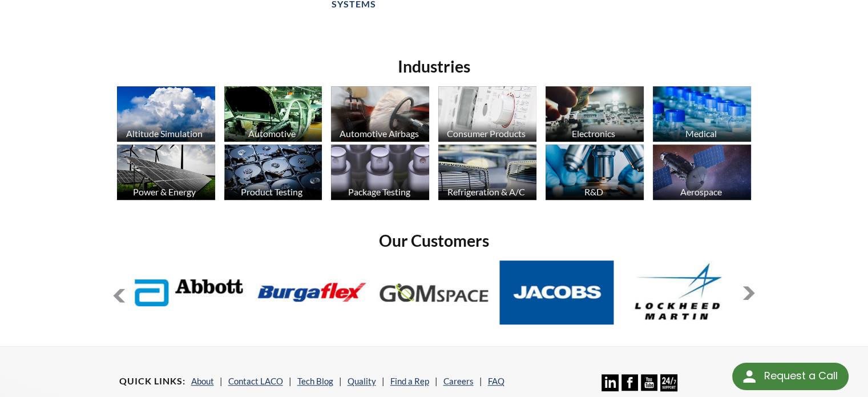 The width and height of the screenshot is (868, 397). Describe the element at coordinates (668, 388) in the screenshot. I see `a: 24/7 Support` at that location.